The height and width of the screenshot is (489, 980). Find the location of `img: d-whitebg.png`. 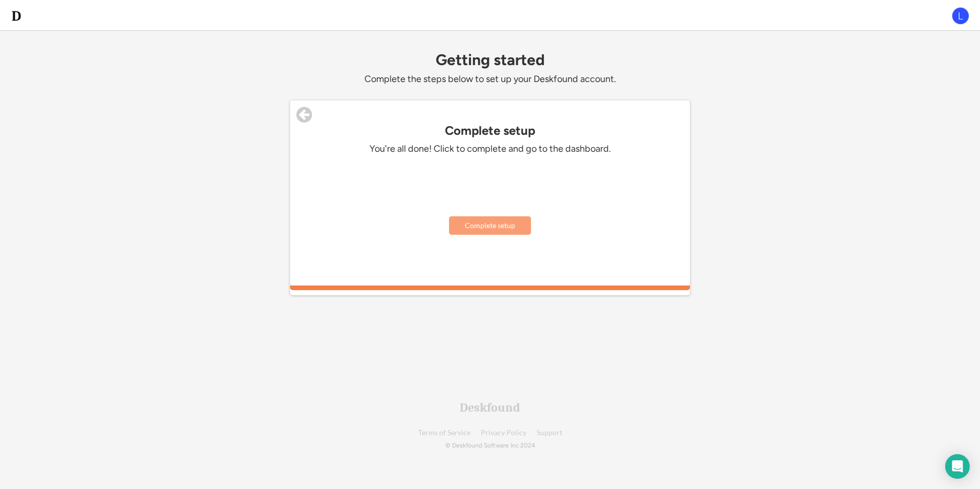

img: d-whitebg.png is located at coordinates (16, 16).